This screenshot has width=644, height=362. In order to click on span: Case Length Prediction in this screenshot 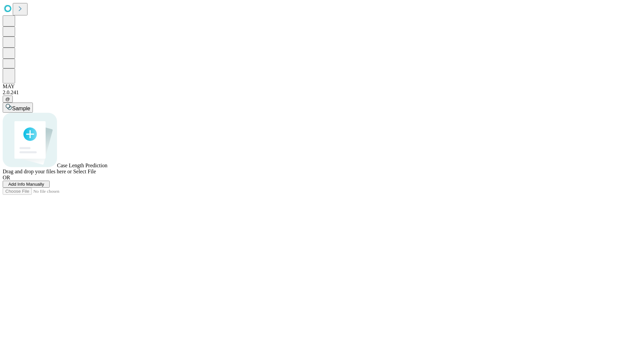, I will do `click(82, 165)`.